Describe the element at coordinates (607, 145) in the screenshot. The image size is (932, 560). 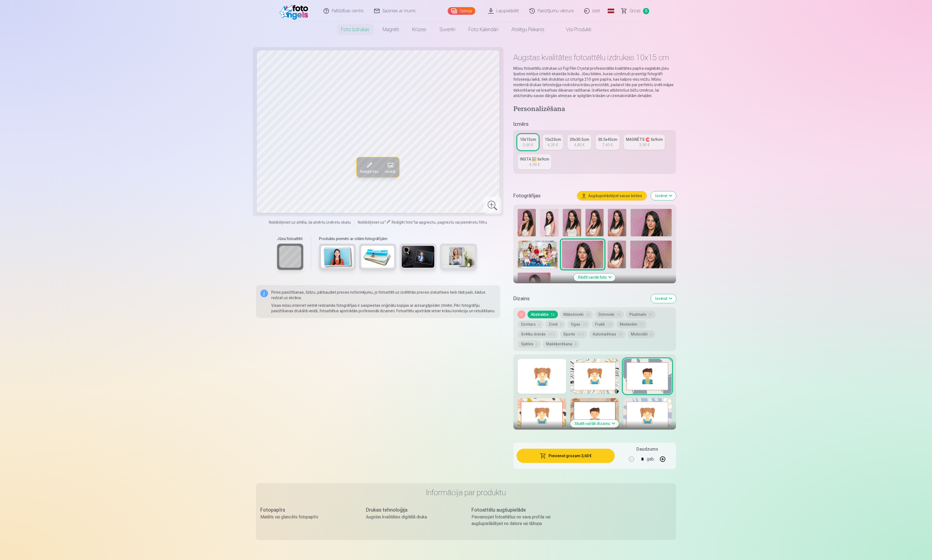
I see `div: 7,40 €` at that location.